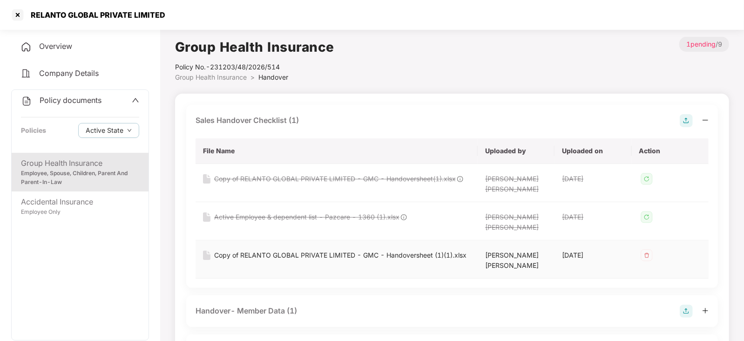 The image size is (744, 341). What do you see at coordinates (246, 311) in the screenshot?
I see `div: Handover- Member Data (1)` at bounding box center [246, 311].